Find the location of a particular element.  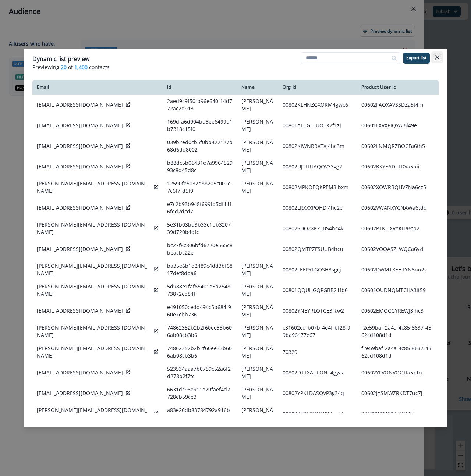

td: 00602LNMQRZBOCFa6th5 is located at coordinates (398, 146).